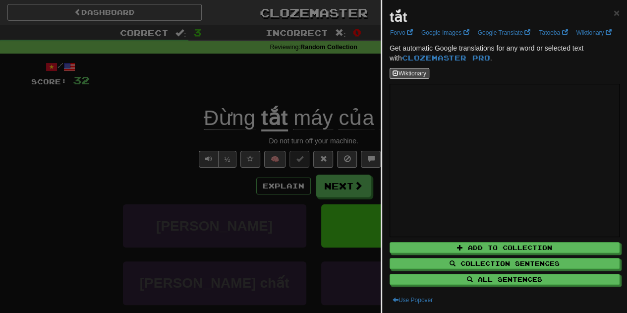  Describe the element at coordinates (401, 33) in the screenshot. I see `a: Forvo` at that location.